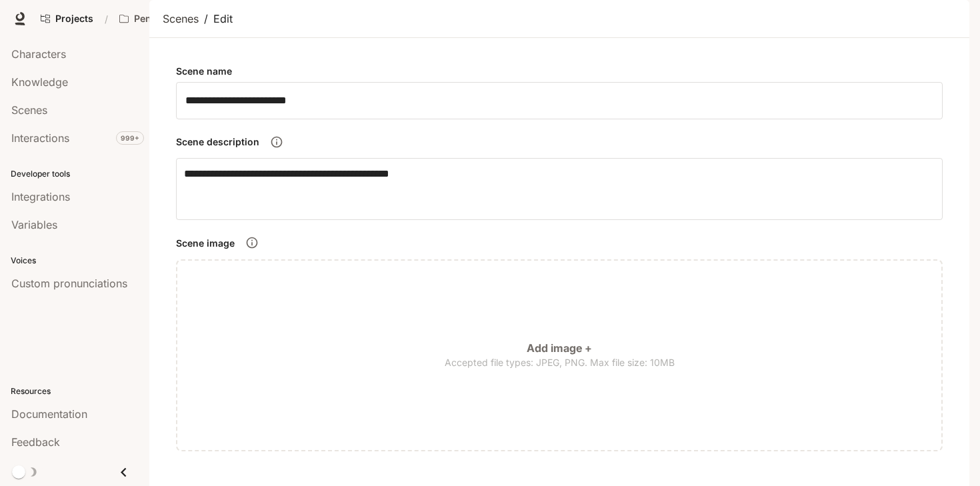  Describe the element at coordinates (171, 19) in the screenshot. I see `p: Pen Pals [Production]` at that location.